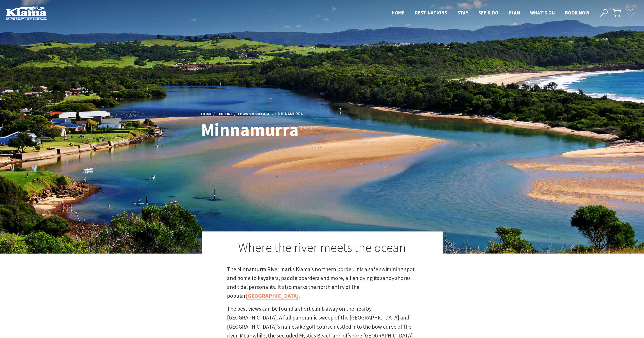 This screenshot has width=644, height=338. Describe the element at coordinates (577, 13) in the screenshot. I see `span: Book now` at that location.